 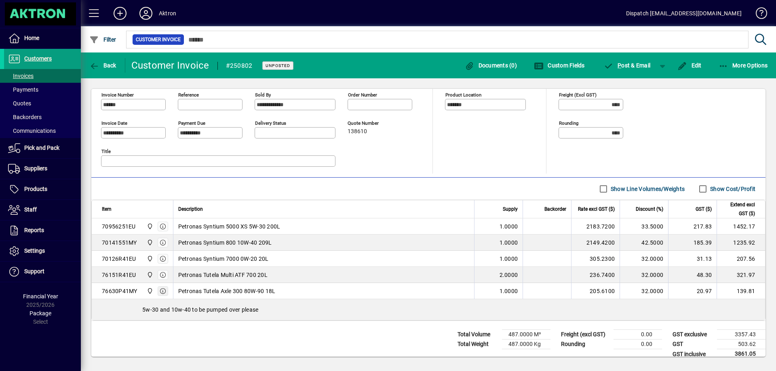 What do you see at coordinates (559, 65) in the screenshot?
I see `button: Custom Fields` at bounding box center [559, 65].